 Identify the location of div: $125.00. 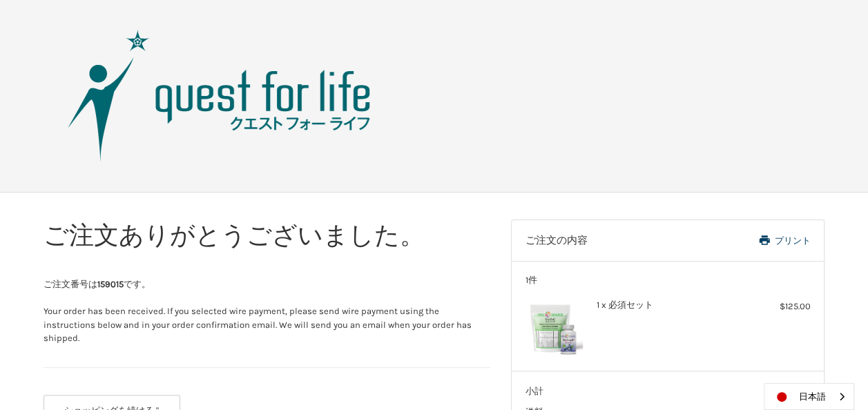
(774, 306).